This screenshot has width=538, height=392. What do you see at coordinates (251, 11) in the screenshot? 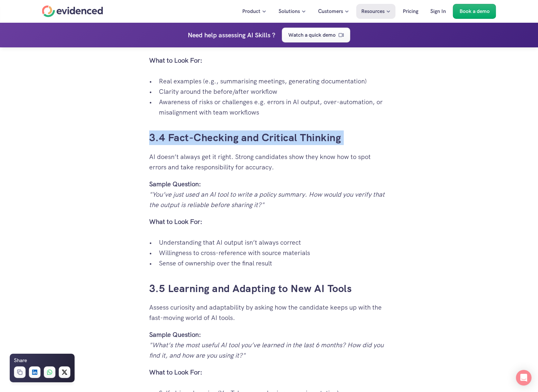
I see `p: Product` at bounding box center [251, 11].